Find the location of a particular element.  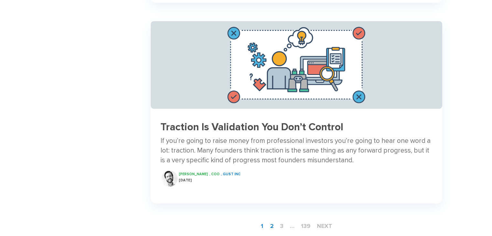

a: 2 is located at coordinates (271, 226).